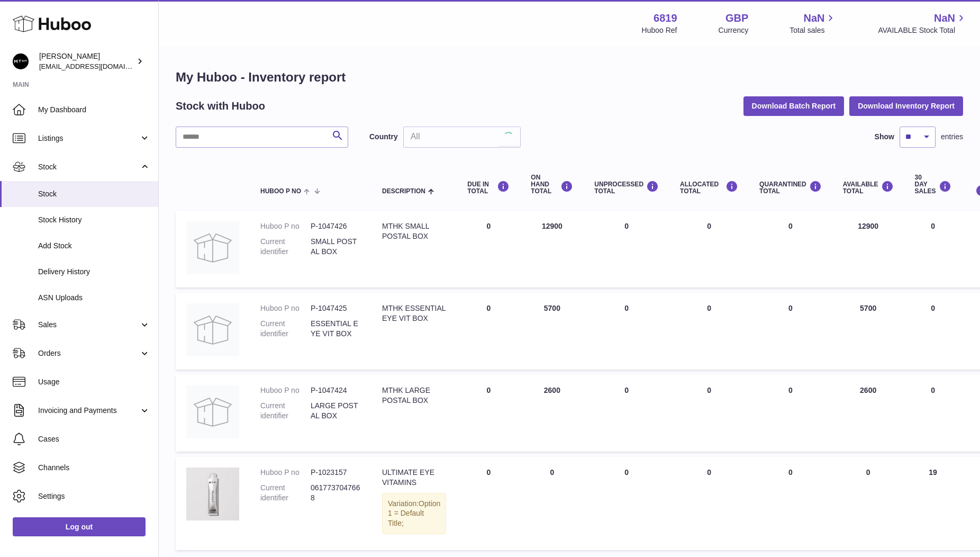 The height and width of the screenshot is (557, 980). What do you see at coordinates (414, 314) in the screenshot?
I see `div: MTHK ESSENTIAL EYE VIT BOX` at bounding box center [414, 314].